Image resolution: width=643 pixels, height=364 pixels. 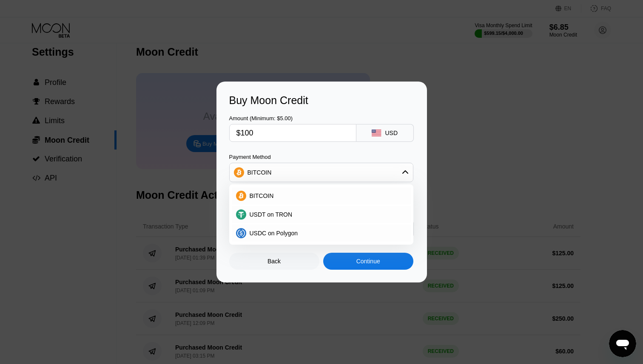 What do you see at coordinates (293, 118) in the screenshot?
I see `div: Amount (Minimum: $5.00)` at bounding box center [293, 118].